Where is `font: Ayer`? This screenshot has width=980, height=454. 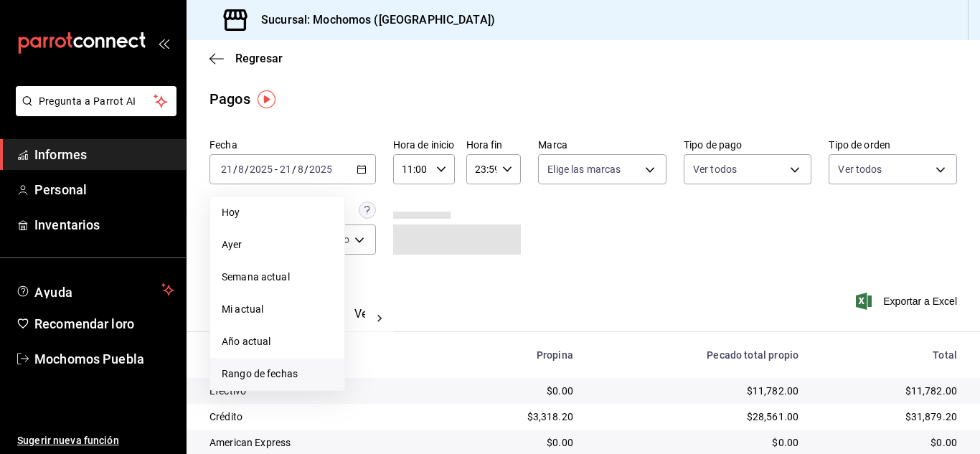 font: Ayer is located at coordinates (232, 245).